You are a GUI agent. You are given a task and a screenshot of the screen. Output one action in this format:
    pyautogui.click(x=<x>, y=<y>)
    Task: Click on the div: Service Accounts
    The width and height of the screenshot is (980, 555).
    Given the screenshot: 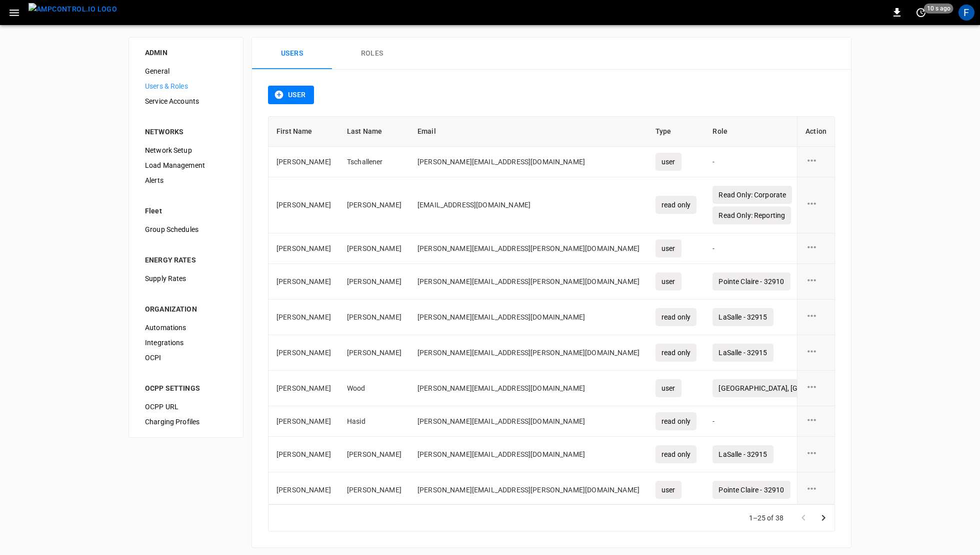 What is the action you would take?
    pyautogui.click(x=186, y=101)
    